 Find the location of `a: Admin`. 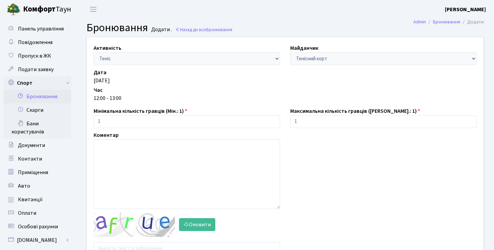

a: Admin is located at coordinates (419, 22).